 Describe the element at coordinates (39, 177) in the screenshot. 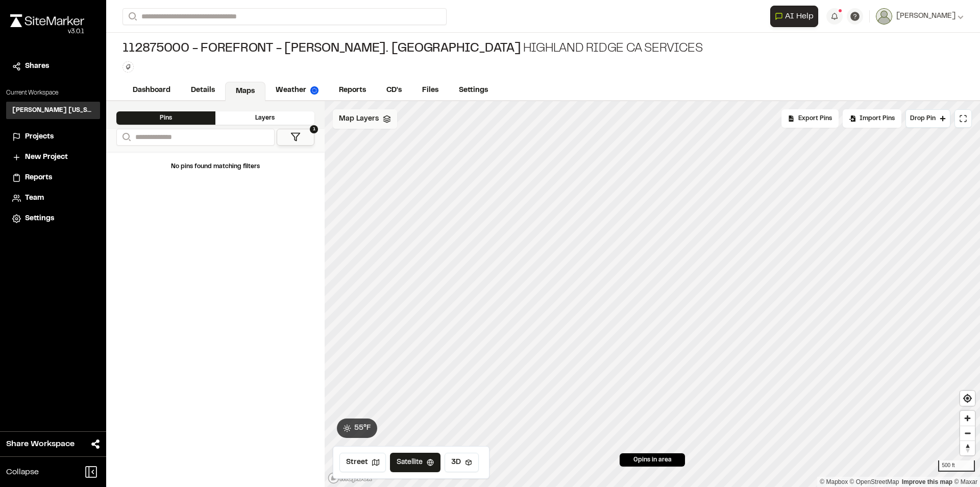

I see `span: Reports` at that location.